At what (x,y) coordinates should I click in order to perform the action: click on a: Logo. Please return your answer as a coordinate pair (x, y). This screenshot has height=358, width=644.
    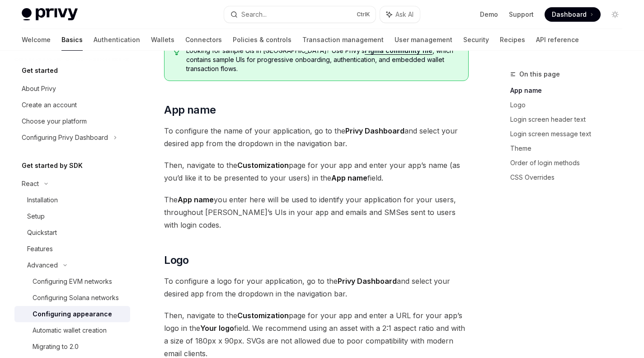
    Looking at the image, I should click on (570, 105).